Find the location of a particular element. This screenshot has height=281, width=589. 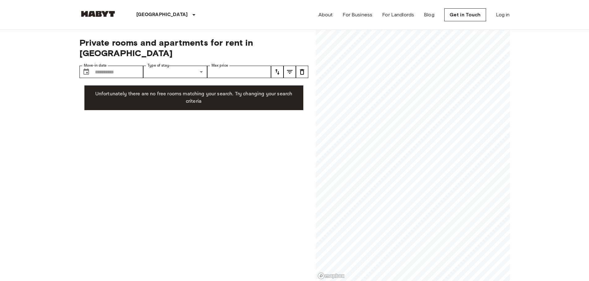

a: Log in is located at coordinates (502, 15).